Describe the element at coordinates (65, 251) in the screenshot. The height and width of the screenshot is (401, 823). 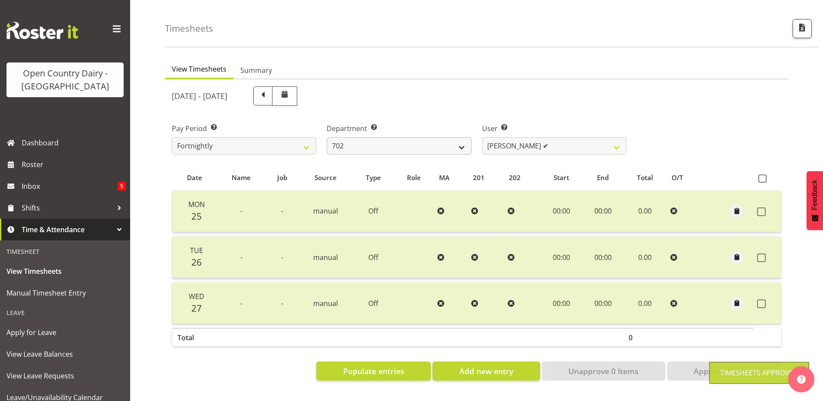
I see `div: Timesheet` at that location.